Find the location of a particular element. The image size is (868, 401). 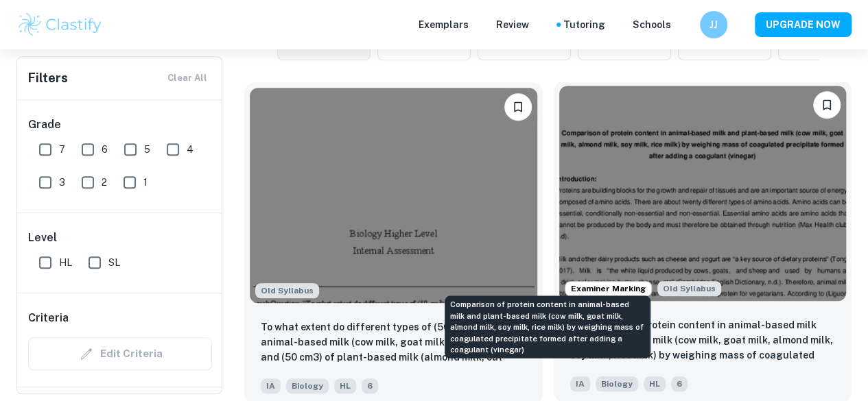

a: Schools is located at coordinates (651, 25).